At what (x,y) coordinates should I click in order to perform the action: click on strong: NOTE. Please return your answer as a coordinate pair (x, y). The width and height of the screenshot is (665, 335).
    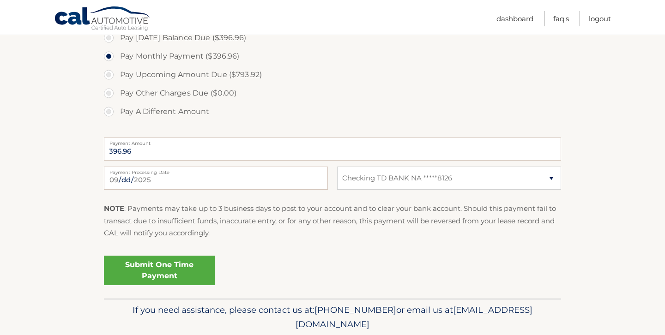
    Looking at the image, I should click on (114, 208).